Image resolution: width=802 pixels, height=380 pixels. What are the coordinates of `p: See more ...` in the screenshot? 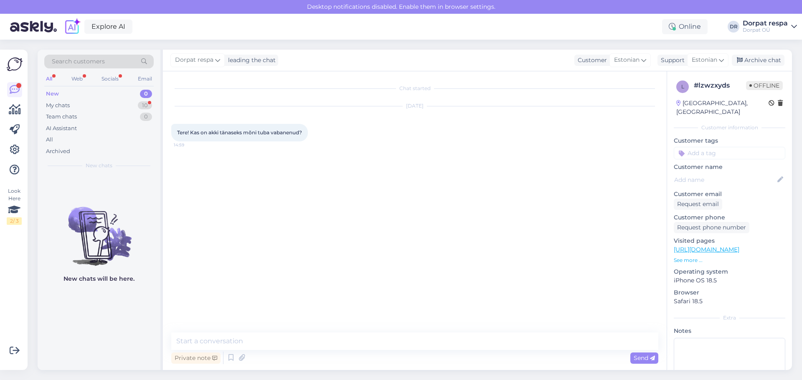 It's located at (729, 261).